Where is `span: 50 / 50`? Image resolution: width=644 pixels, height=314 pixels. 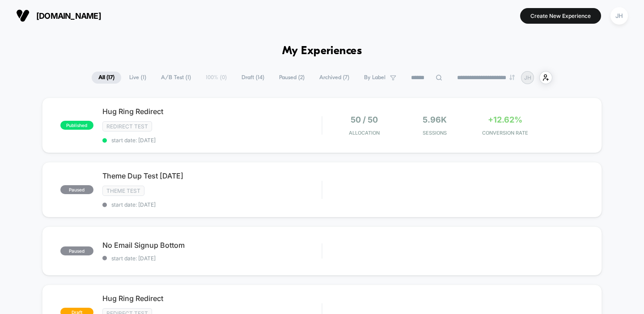
span: 50 / 50 is located at coordinates (364, 119).